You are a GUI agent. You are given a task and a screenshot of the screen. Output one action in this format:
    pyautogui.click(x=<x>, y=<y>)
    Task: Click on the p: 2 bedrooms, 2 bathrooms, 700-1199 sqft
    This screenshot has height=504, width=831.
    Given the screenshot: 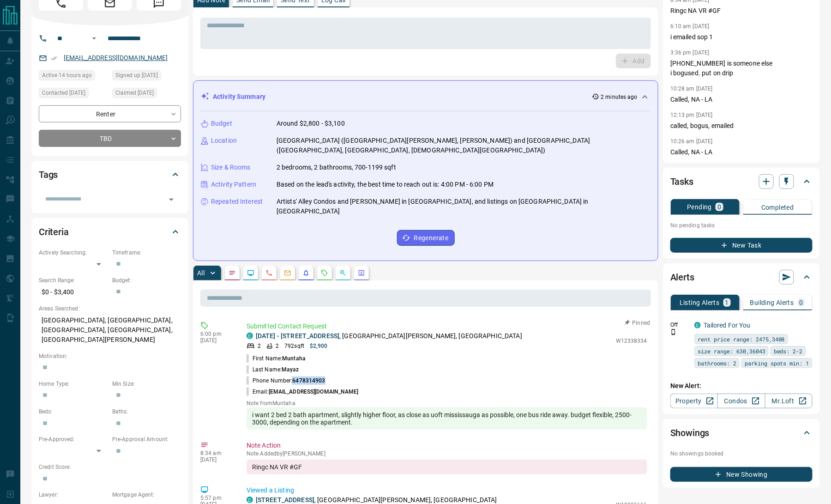 What is the action you would take?
    pyautogui.click(x=336, y=168)
    